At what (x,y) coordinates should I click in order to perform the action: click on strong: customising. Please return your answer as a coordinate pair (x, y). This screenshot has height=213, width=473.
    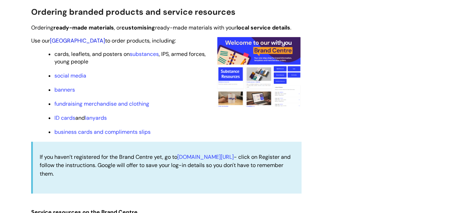
    Looking at the image, I should click on (138, 27).